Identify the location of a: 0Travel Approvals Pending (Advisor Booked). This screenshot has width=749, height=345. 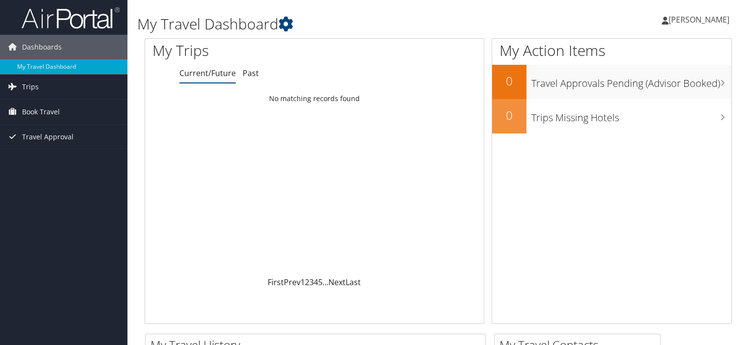
(612, 82).